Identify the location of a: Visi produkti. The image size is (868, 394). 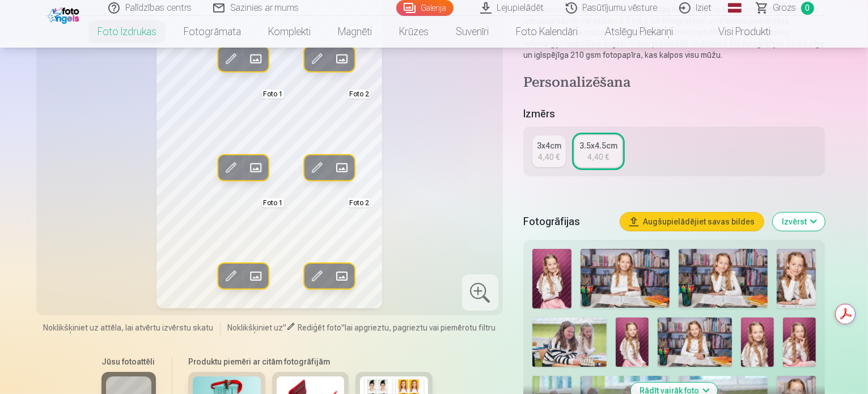
(736, 32).